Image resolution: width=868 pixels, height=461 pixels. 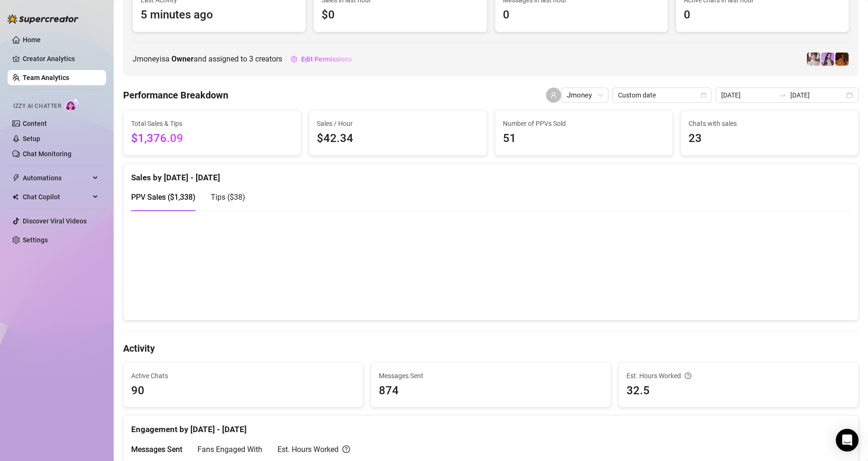 I want to click on span: user, so click(x=554, y=95).